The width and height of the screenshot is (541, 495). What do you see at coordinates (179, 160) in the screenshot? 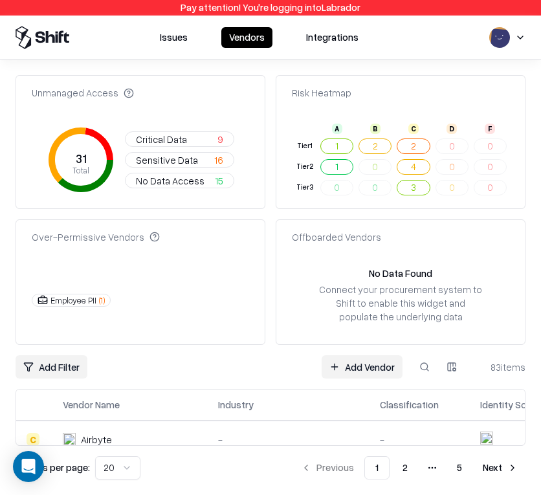
I see `button: Sensitive Data16` at bounding box center [179, 160].